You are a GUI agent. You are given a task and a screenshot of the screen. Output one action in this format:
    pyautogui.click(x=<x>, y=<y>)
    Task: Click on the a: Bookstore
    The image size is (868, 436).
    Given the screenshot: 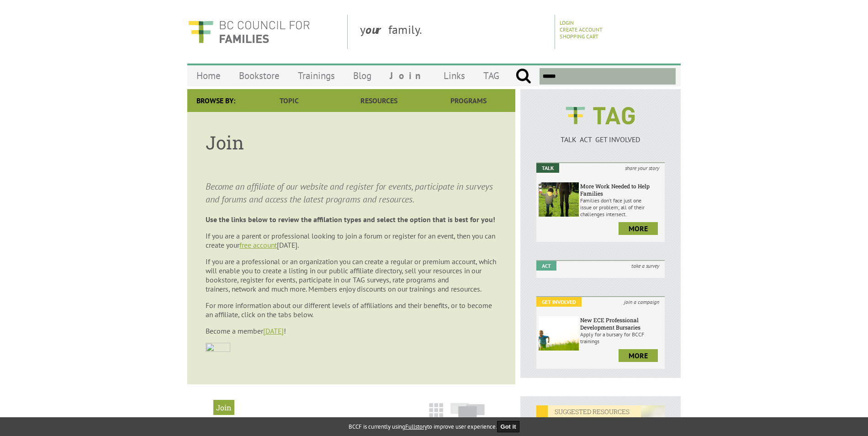 What is the action you would take?
    pyautogui.click(x=259, y=75)
    